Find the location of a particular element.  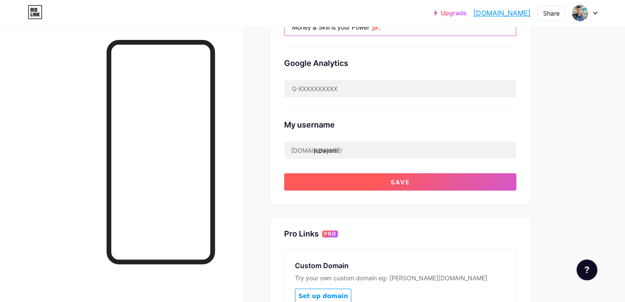

div: Share is located at coordinates (552, 13).